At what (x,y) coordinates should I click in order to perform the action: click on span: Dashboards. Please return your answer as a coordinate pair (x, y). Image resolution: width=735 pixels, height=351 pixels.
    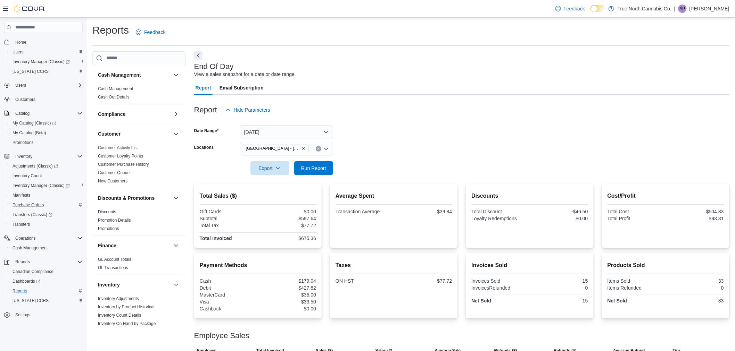
    Looking at the image, I should click on (46, 282).